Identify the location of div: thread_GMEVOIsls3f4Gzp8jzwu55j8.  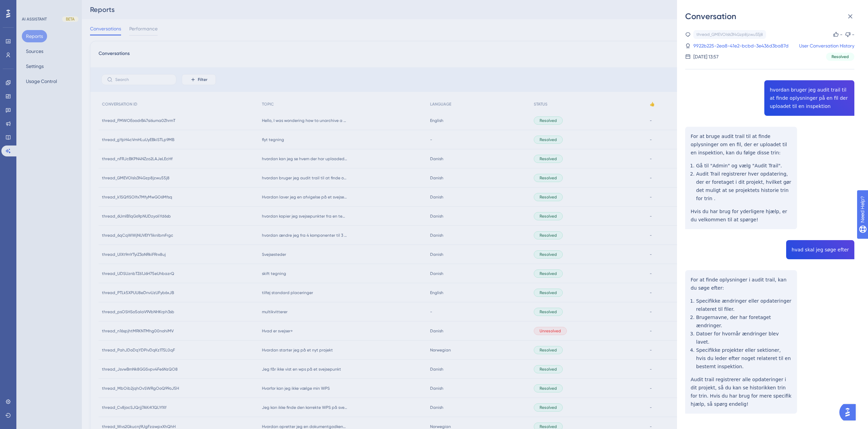
(729, 35).